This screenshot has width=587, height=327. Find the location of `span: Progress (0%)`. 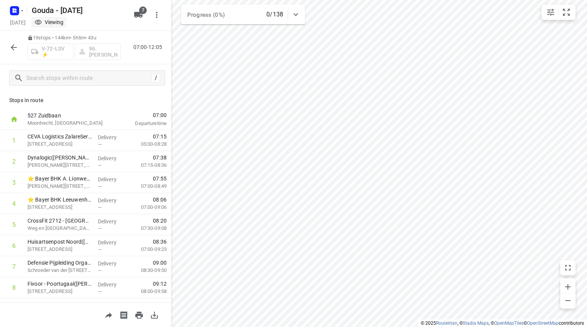

span: Progress (0%) is located at coordinates (206, 15).